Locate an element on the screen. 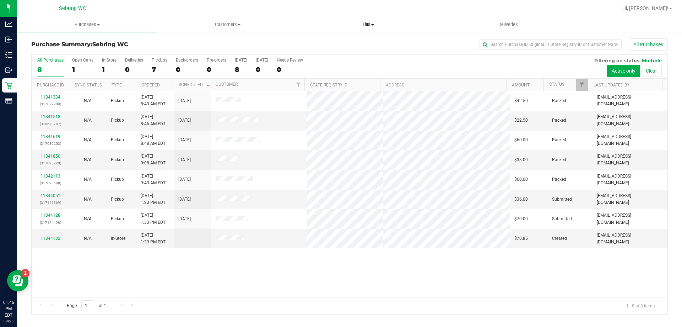 This screenshot has height=327, width=682. a: 11841384 is located at coordinates (50, 97).